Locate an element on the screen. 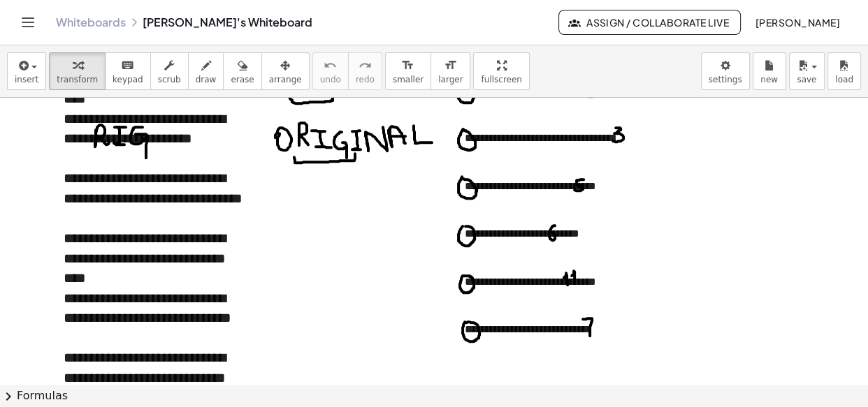  span: settings is located at coordinates (725, 79).